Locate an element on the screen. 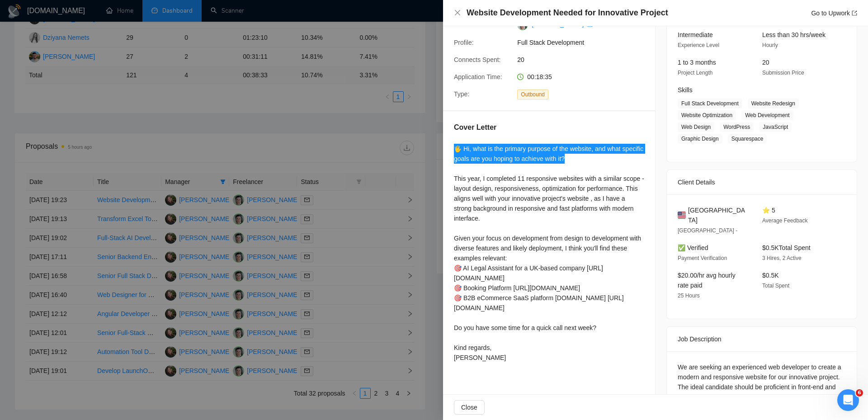 The width and height of the screenshot is (868, 420). span: 6 is located at coordinates (860, 392).